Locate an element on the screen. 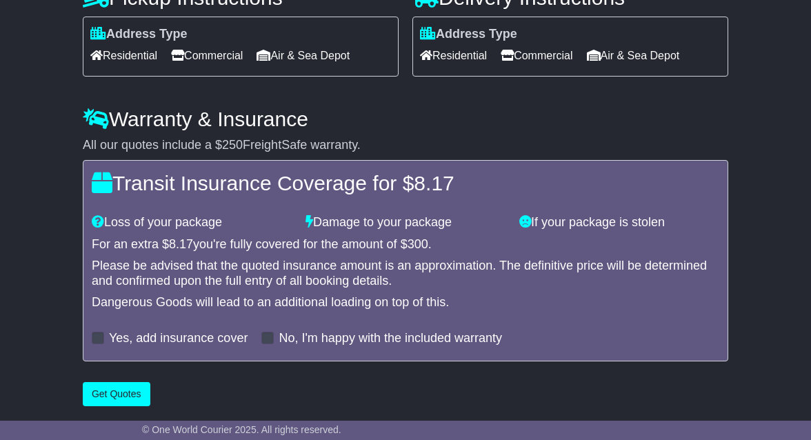 The image size is (811, 440). label: Yes, add insurance cover is located at coordinates (178, 339).